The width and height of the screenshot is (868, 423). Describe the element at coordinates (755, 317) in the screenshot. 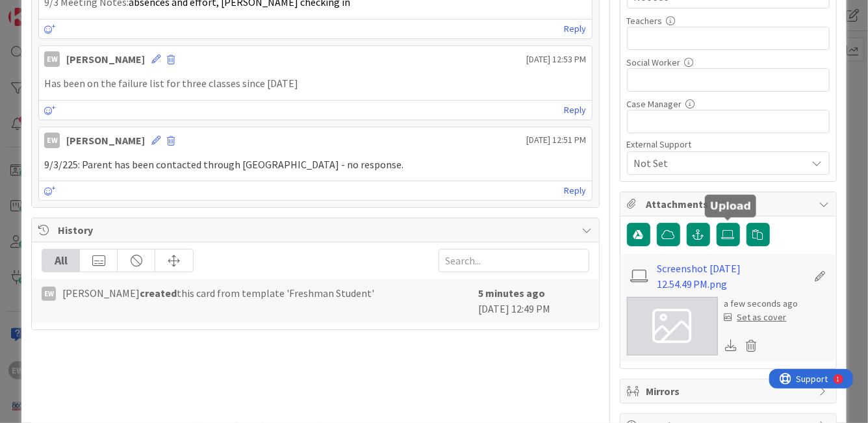

I see `div: Set as cover` at that location.